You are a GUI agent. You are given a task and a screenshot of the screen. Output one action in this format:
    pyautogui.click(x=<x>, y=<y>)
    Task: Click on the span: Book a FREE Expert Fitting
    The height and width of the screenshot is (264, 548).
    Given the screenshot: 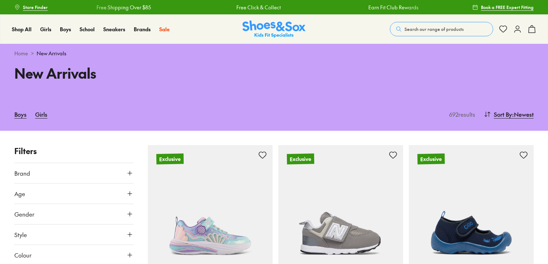 What is the action you would take?
    pyautogui.click(x=507, y=7)
    